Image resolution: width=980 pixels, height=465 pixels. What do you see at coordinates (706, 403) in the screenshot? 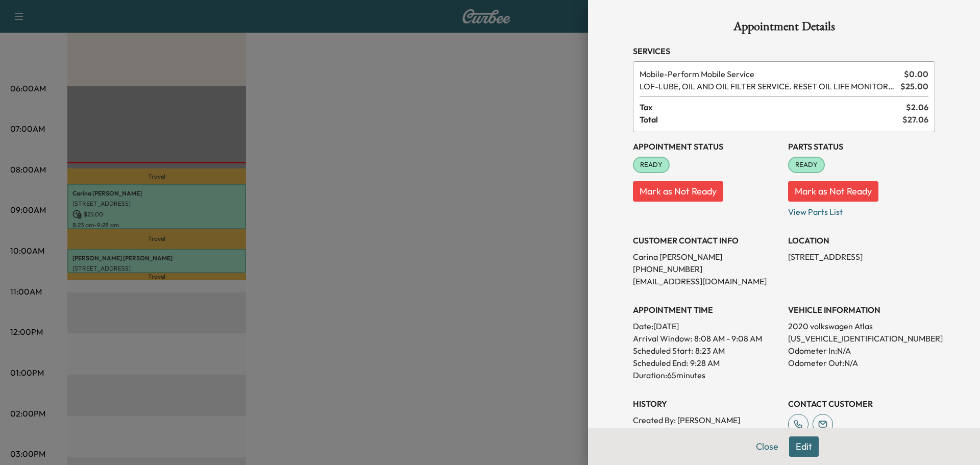
I see `h3: History` at bounding box center [706, 403].